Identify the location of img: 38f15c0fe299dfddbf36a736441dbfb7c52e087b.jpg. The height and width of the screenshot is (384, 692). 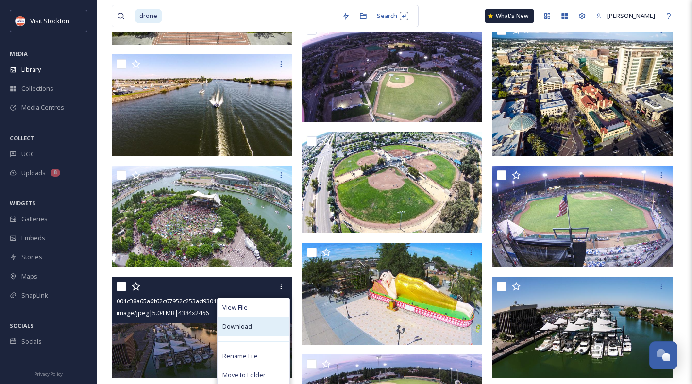
(582, 88).